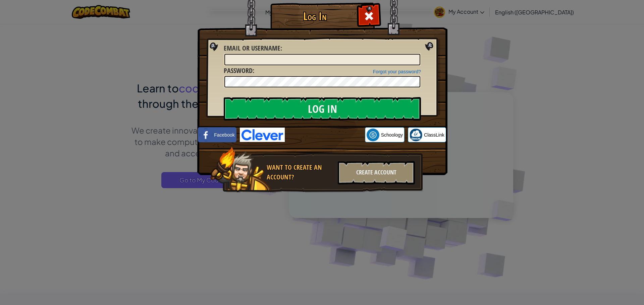  I want to click on div: Want to create an account?, so click(301, 172).